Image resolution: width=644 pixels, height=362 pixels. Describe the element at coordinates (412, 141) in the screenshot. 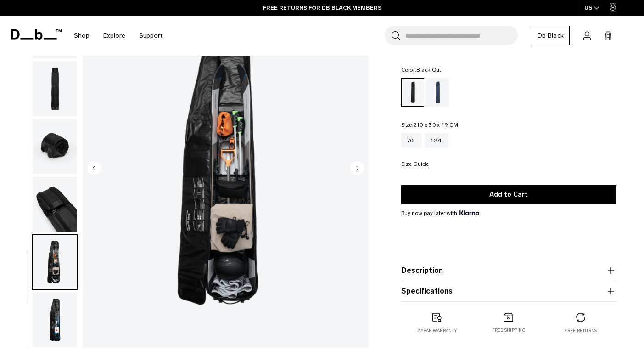

I see `a: 70L` at that location.